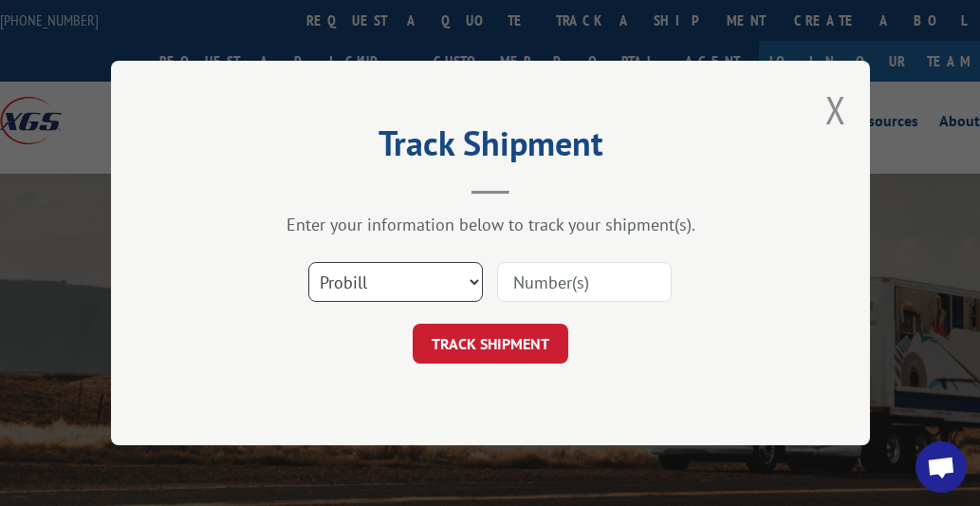 Image resolution: width=980 pixels, height=506 pixels. What do you see at coordinates (836, 110) in the screenshot?
I see `button: Close modal` at bounding box center [836, 110].